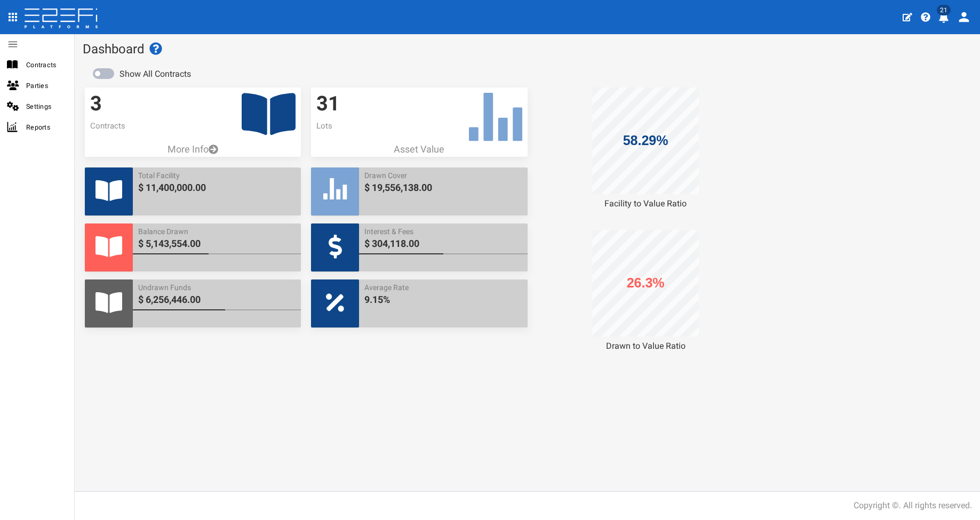 Image resolution: width=980 pixels, height=520 pixels. What do you see at coordinates (913, 505) in the screenshot?
I see `div: Copyright ©. All rights reserved.` at bounding box center [913, 505].